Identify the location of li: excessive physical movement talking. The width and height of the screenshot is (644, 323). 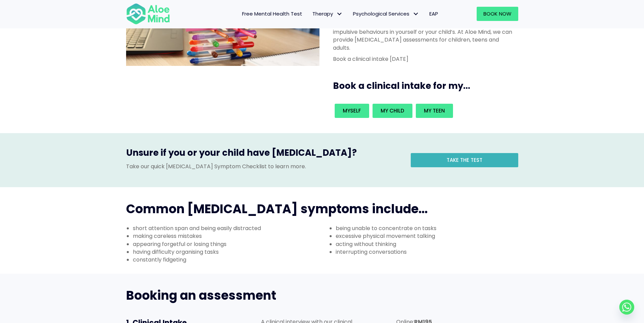
(430, 236).